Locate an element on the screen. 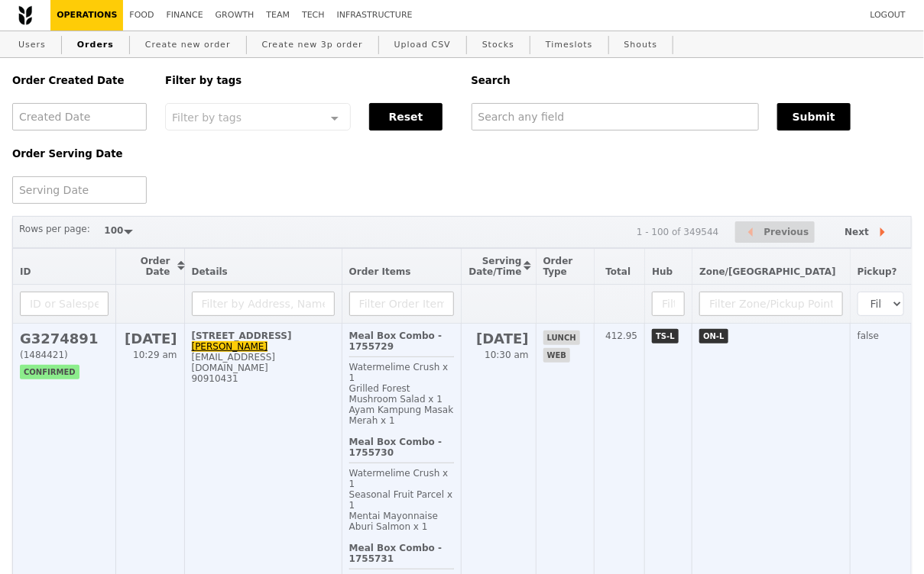 The width and height of the screenshot is (924, 574). span: Seasonal Fruit Parcel x 1 is located at coordinates (400, 500).